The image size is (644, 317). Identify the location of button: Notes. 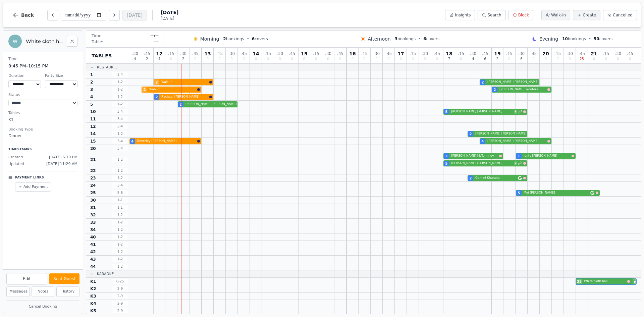
(43, 292).